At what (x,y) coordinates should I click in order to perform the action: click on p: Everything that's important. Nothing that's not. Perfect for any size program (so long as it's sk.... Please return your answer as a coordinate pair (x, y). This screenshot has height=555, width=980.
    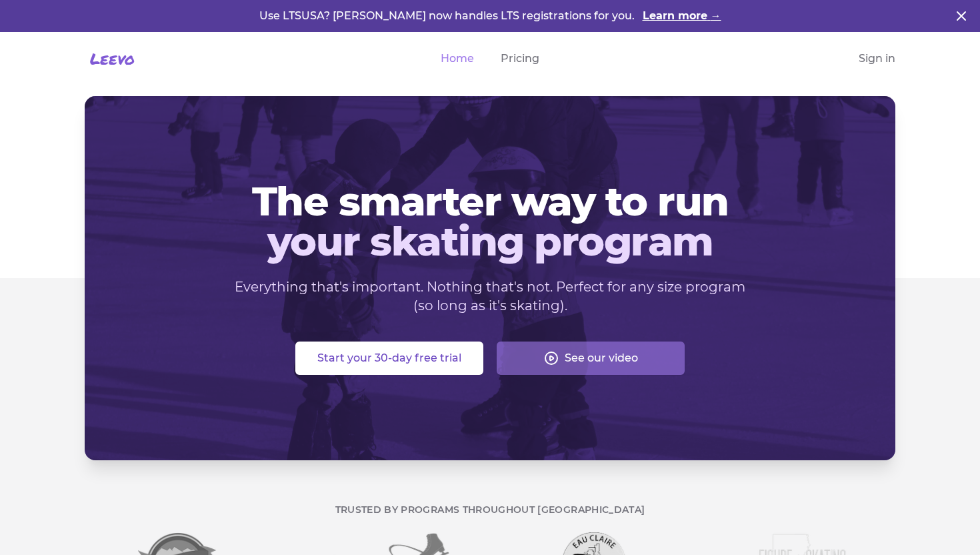
    Looking at the image, I should click on (490, 297).